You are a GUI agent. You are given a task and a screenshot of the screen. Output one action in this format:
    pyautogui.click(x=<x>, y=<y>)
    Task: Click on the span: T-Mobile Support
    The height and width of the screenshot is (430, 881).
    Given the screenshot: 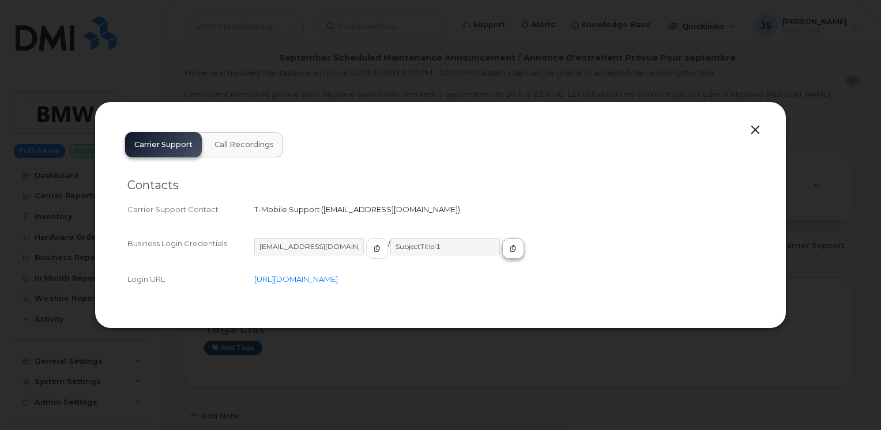 What is the action you would take?
    pyautogui.click(x=287, y=209)
    